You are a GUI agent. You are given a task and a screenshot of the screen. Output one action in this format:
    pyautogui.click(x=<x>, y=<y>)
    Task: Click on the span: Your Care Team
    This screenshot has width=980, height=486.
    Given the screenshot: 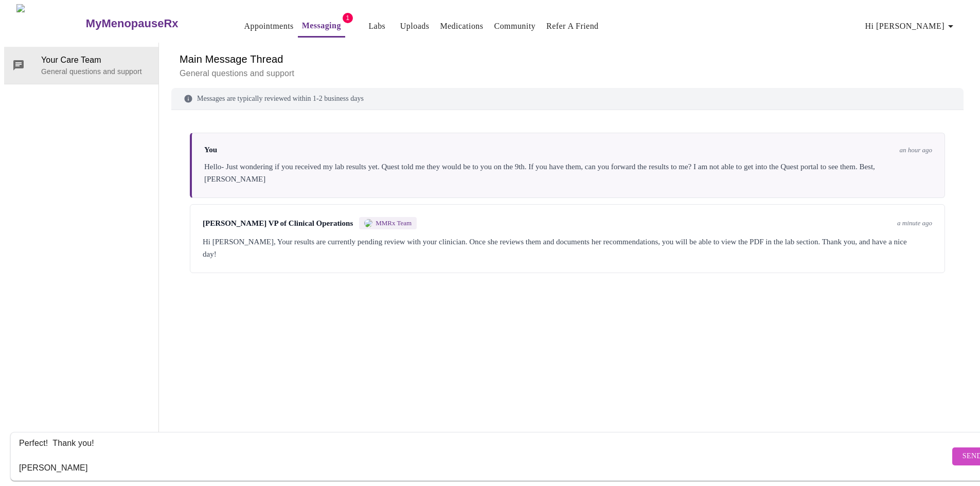 What is the action you would take?
    pyautogui.click(x=96, y=61)
    